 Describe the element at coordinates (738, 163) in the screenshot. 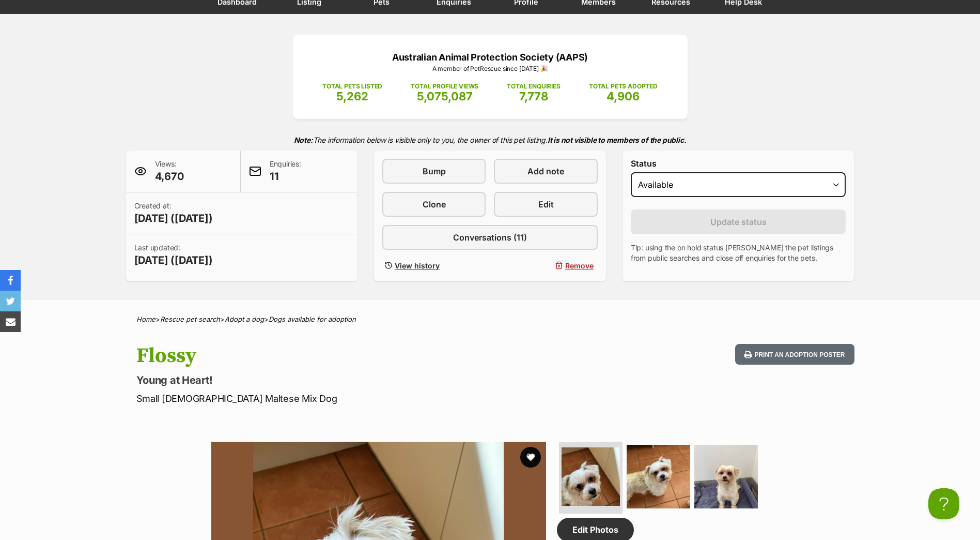

I see `label: Status` at that location.